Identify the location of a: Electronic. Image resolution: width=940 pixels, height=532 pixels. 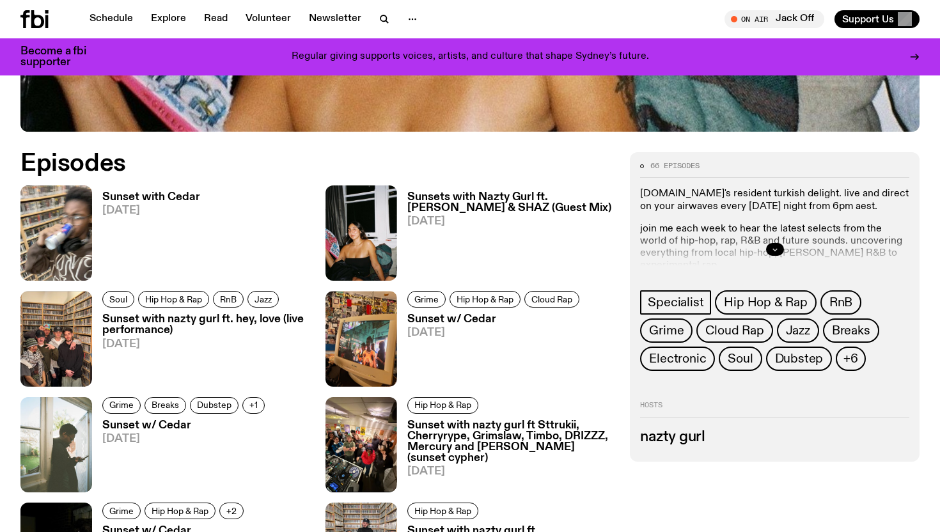
(677, 359).